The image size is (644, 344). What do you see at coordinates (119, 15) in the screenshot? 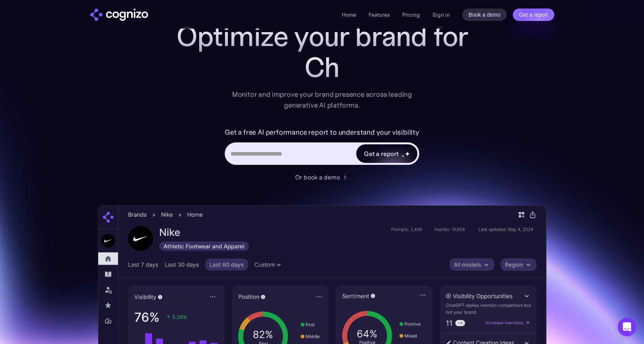
I see `a: home` at bounding box center [119, 15].